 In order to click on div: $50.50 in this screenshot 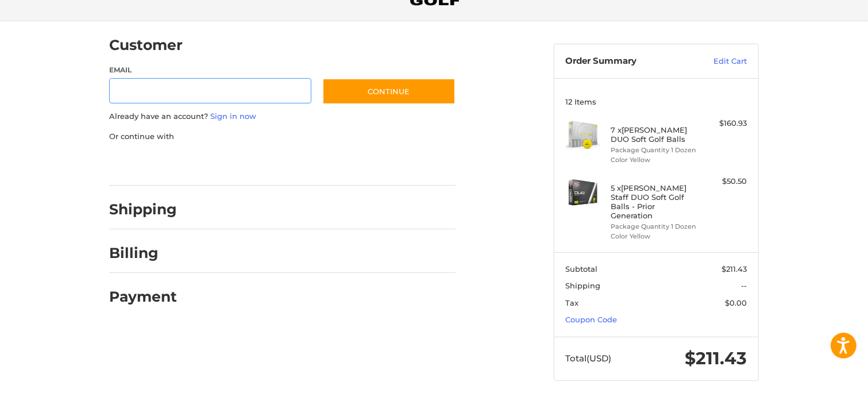, I will do `click(725, 182)`.